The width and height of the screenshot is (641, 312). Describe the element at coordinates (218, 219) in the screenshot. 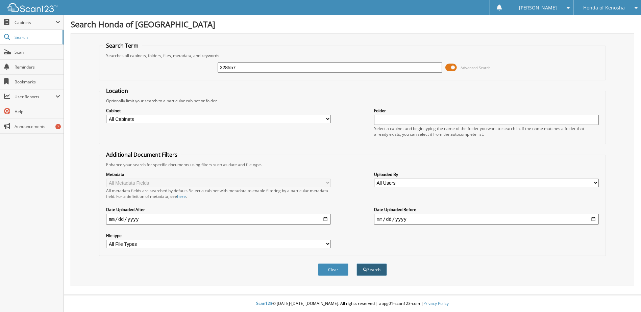

I see `input: start` at that location.